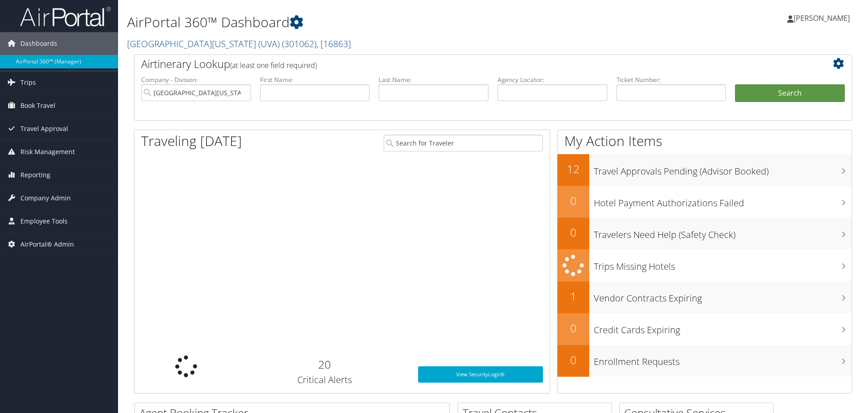  I want to click on span: , [ 16863 ], so click(334, 44).